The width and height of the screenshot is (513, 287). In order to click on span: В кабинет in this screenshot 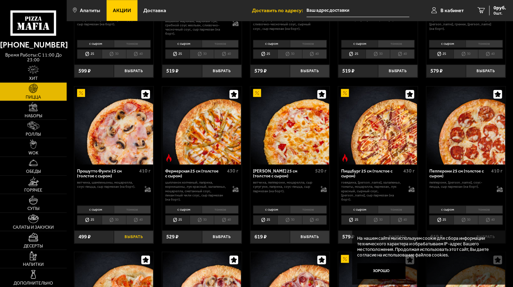, I will do `click(452, 10)`.